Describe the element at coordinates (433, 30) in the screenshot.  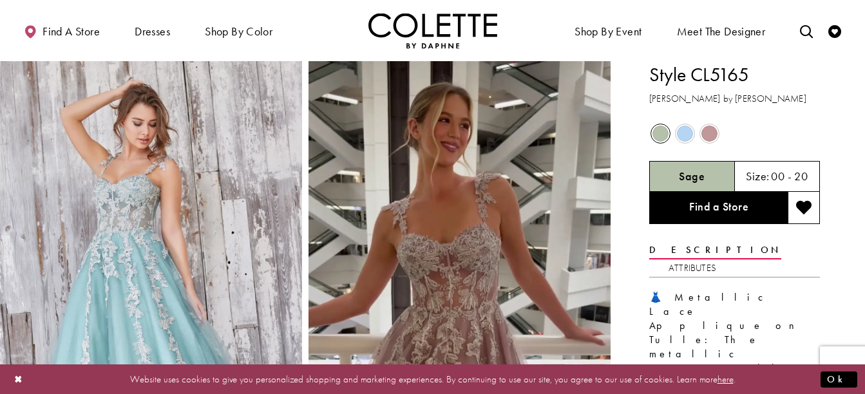
I see `img: Colette by Daphne` at that location.